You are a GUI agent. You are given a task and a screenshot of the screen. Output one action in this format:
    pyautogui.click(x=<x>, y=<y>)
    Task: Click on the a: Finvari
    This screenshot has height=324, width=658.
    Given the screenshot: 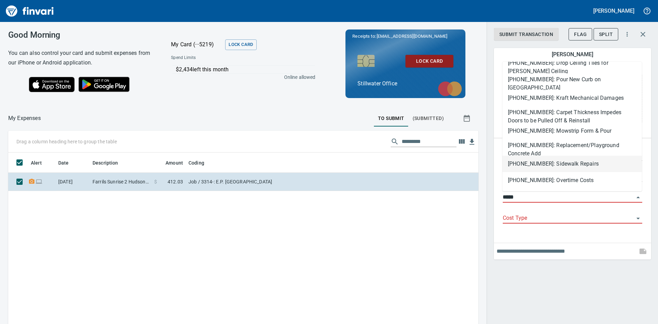 What is the action you would take?
    pyautogui.click(x=30, y=11)
    